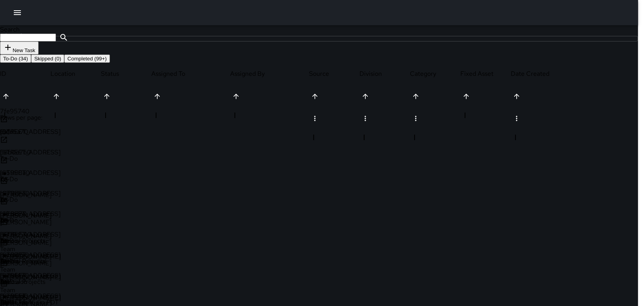 The height and width of the screenshot is (306, 644). What do you see at coordinates (486, 74) in the screenshot?
I see `div: Fixed Asset` at bounding box center [486, 74].